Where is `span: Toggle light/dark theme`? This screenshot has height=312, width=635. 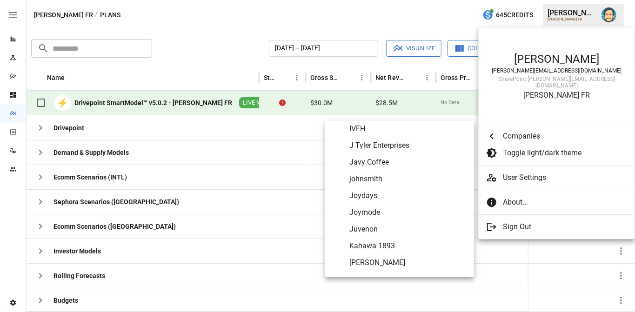 span: Toggle light/dark theme is located at coordinates (561, 153).